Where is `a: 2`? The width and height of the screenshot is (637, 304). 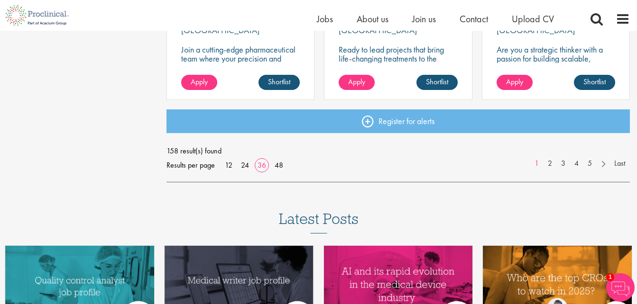
a: 2 is located at coordinates (550, 164).